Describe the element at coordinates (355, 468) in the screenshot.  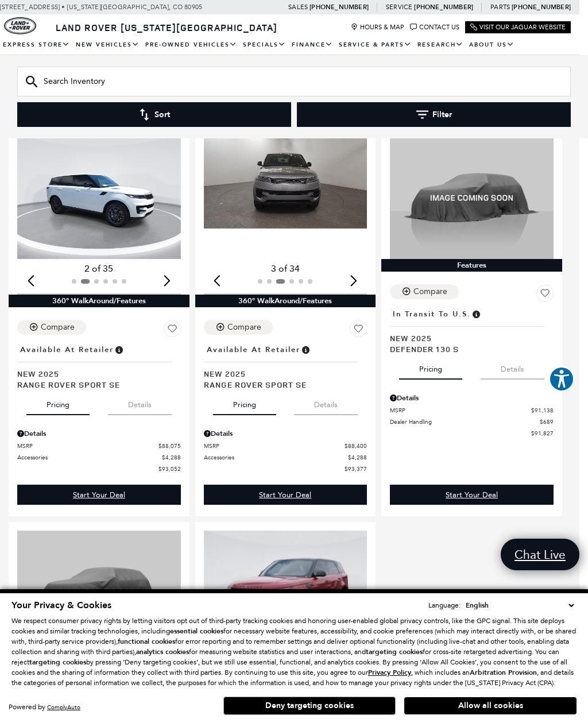
I see `span: $93,377` at that location.